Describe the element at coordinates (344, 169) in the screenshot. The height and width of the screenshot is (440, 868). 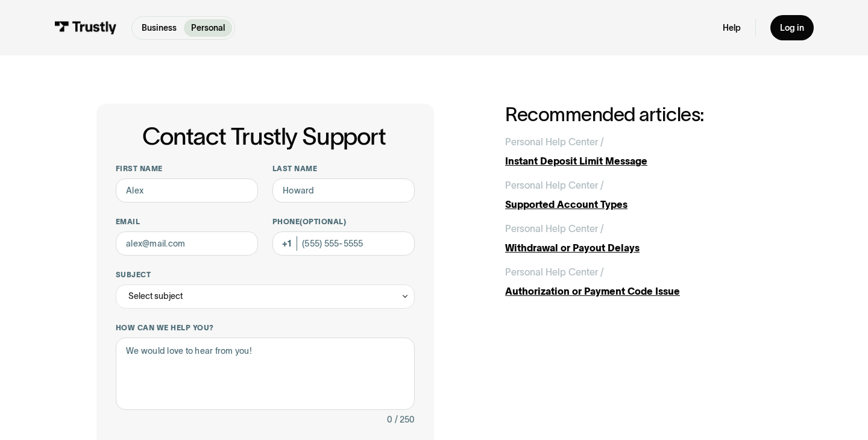
I see `label: Last name` at that location.